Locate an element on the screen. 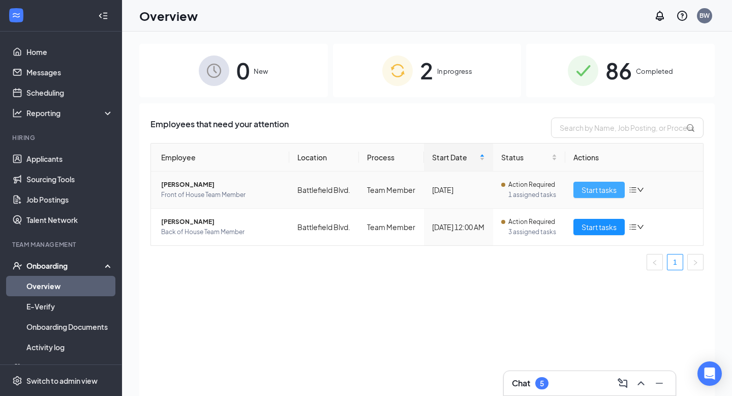 The image size is (732, 396). span: 86 is located at coordinates (619, 70).